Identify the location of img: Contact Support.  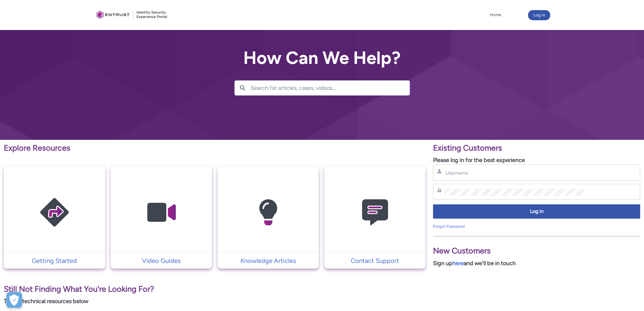
(375, 212).